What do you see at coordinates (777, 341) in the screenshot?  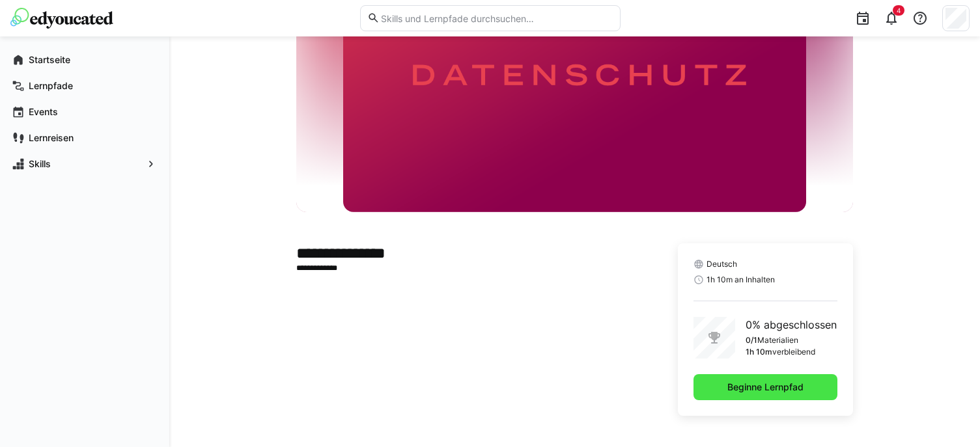 I see `p: Materialien` at bounding box center [777, 341].